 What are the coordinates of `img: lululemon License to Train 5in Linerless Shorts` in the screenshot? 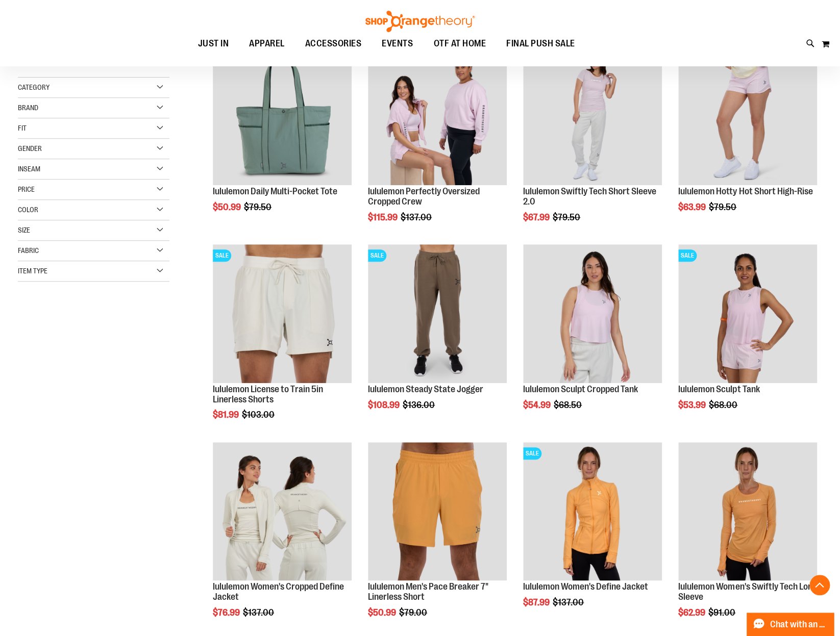 It's located at (282, 314).